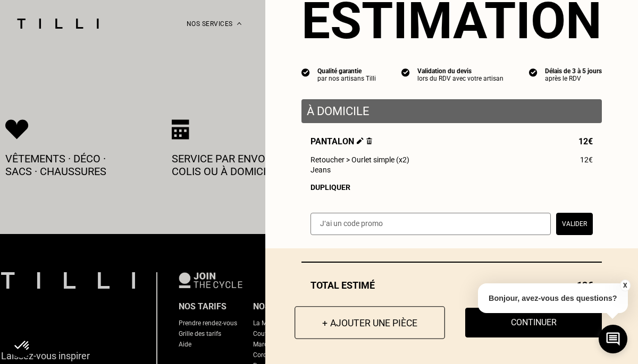  I want to click on input: J‘ai un code promo, so click(431, 224).